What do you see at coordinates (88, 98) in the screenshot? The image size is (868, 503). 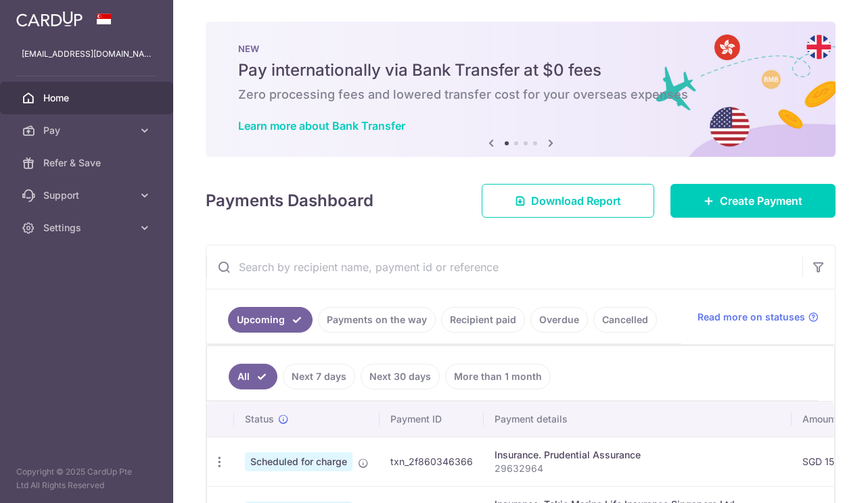 I see `span: Home` at bounding box center [88, 98].